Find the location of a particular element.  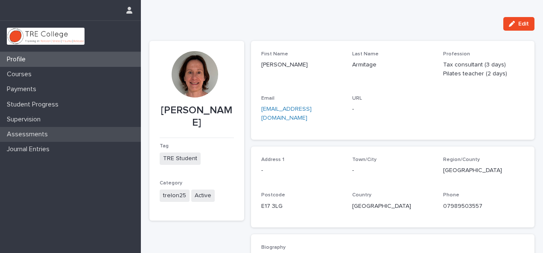

span: Country is located at coordinates (361, 195).